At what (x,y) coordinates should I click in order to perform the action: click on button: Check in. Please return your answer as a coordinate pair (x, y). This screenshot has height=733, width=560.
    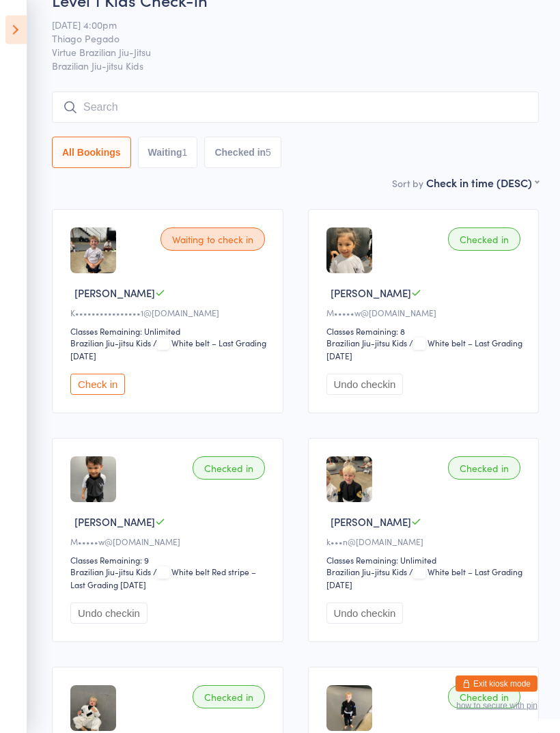
    Looking at the image, I should click on (97, 384).